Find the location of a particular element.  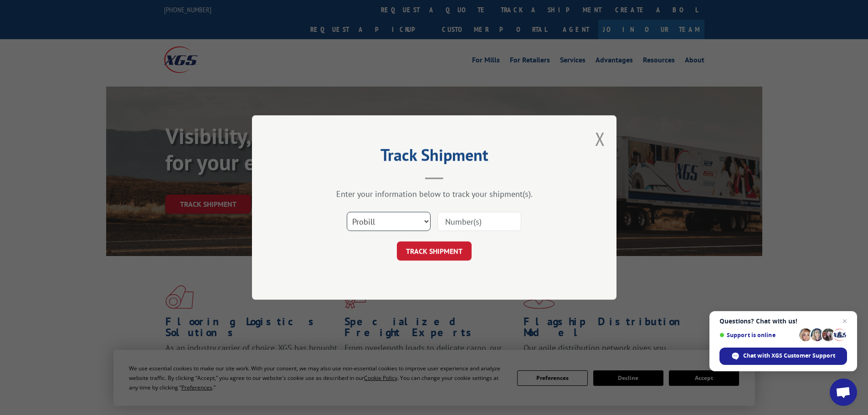

span: Chat with XGS Customer Support is located at coordinates (789, 356).